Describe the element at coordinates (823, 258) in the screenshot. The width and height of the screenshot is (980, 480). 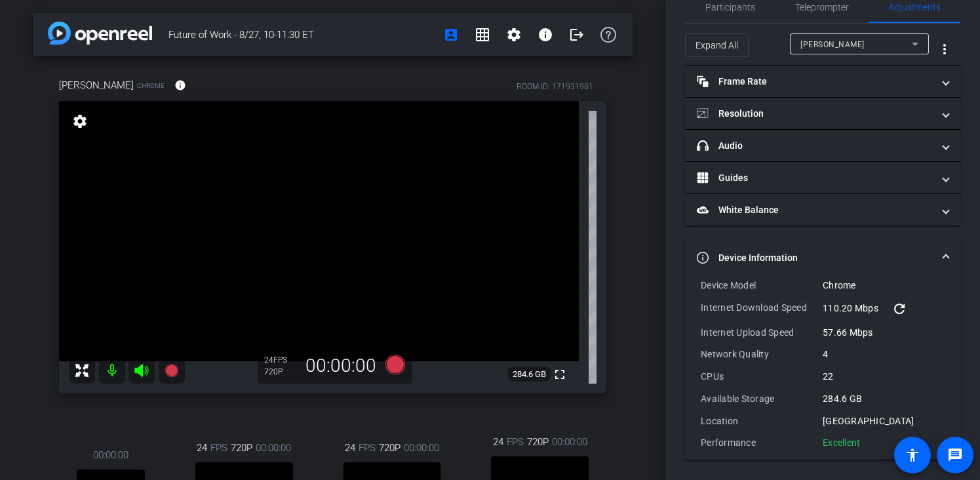
I see `mat-expansion-panel-header: Device Information` at that location.